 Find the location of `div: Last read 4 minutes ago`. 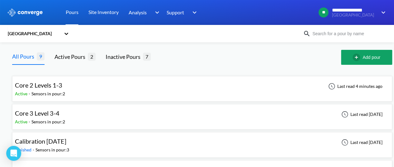

div: Last read 4 minutes ago is located at coordinates (355, 86).